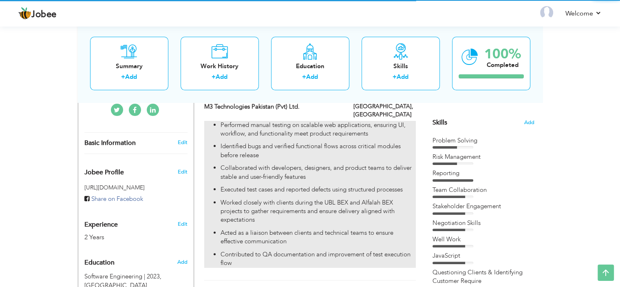 The width and height of the screenshot is (620, 287). Describe the element at coordinates (484, 223) in the screenshot. I see `div: Negotiation Skills` at that location.